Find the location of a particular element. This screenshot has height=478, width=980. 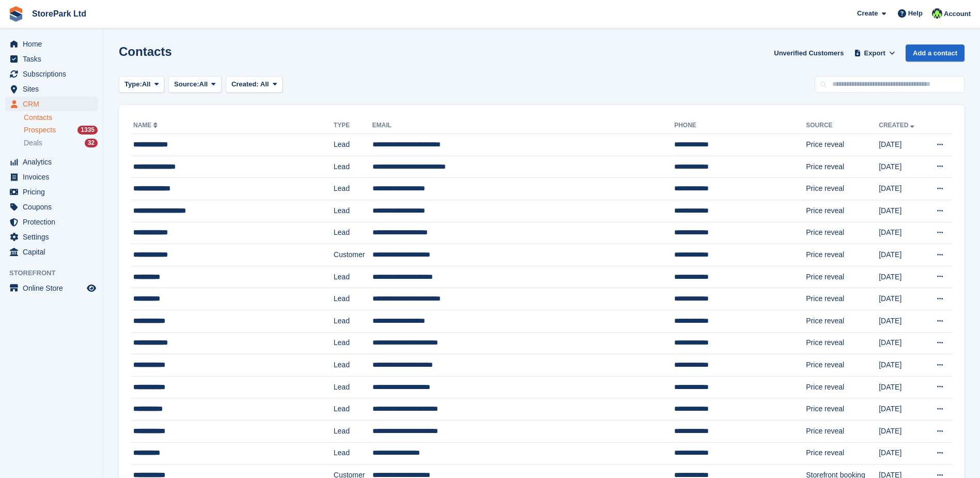

span: Protection is located at coordinates (54, 222).